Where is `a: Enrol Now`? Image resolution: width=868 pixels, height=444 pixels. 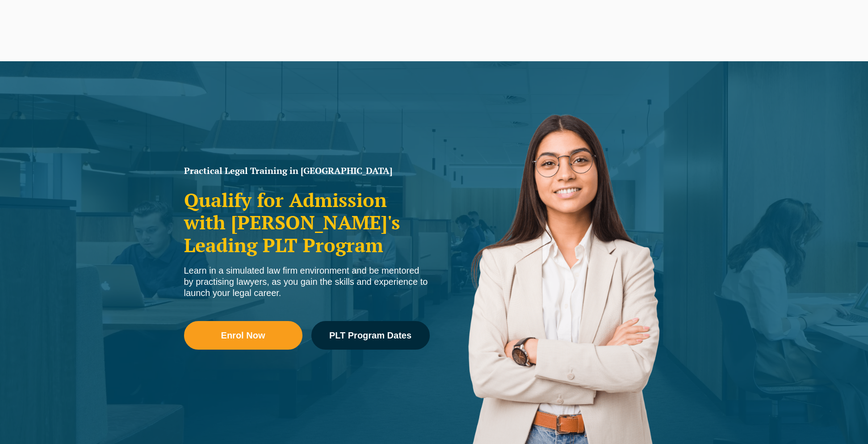 a: Enrol Now is located at coordinates (243, 335).